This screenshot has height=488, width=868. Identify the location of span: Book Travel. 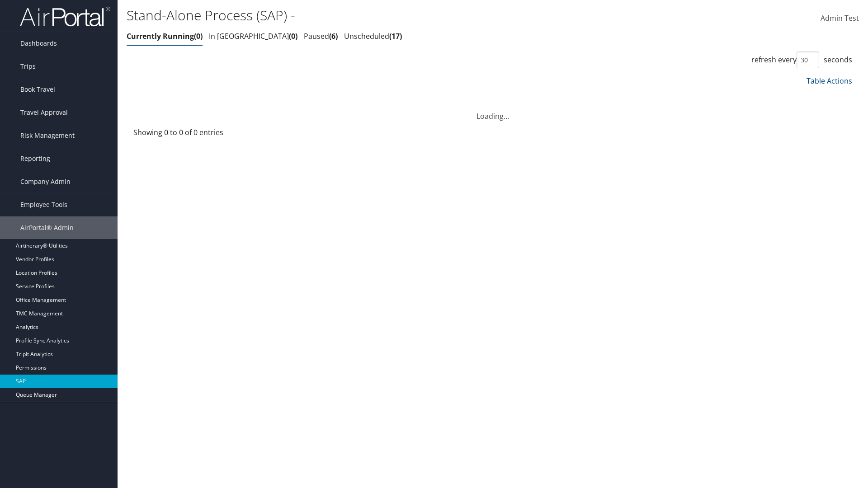
(37, 89).